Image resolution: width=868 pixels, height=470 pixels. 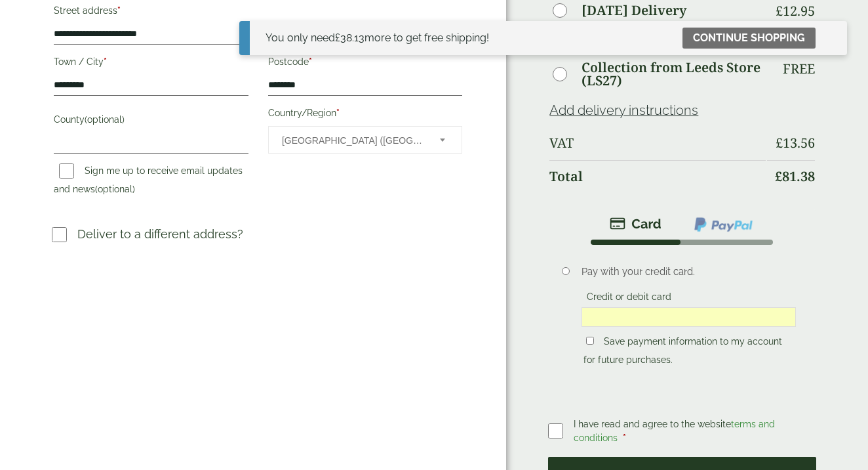 What do you see at coordinates (377, 38) in the screenshot?
I see `div: You only need more to get free shipping!` at bounding box center [377, 38].